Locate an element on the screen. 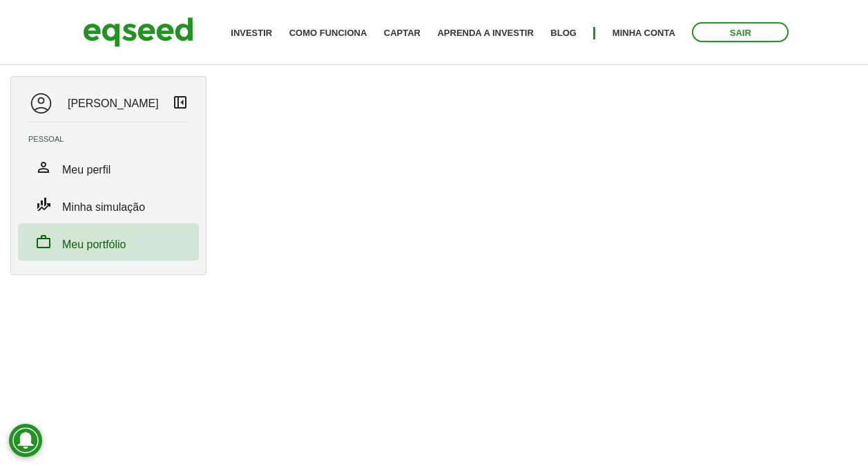 Image resolution: width=868 pixels, height=466 pixels. span: person is located at coordinates (44, 167).